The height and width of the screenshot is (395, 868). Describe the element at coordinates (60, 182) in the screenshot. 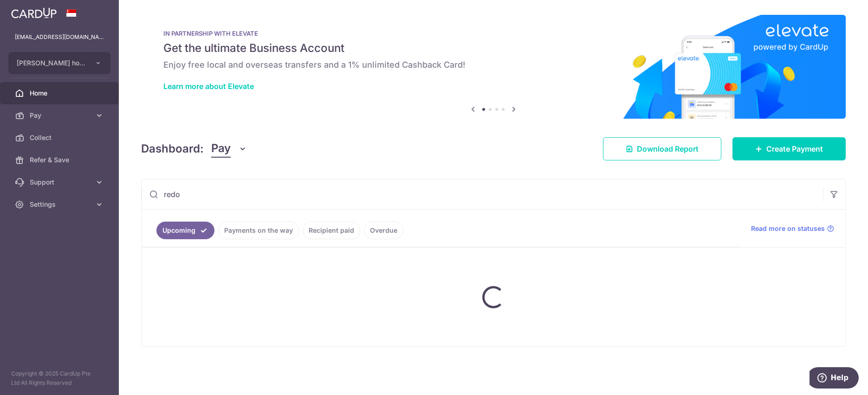

I see `span: Support` at that location.